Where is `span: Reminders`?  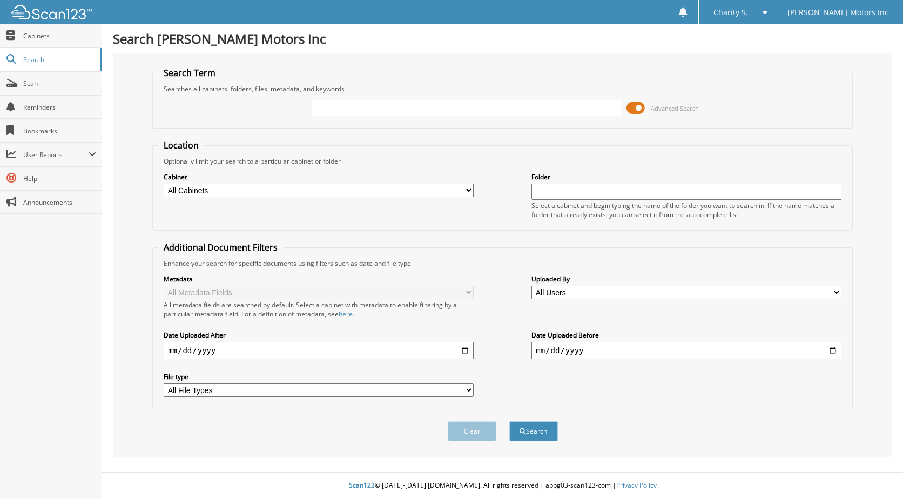 span: Reminders is located at coordinates (59, 107).